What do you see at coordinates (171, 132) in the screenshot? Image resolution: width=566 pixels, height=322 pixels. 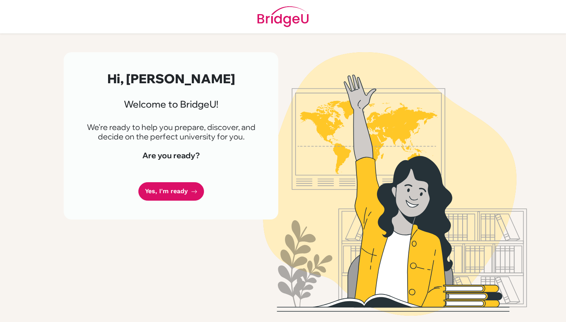 I see `p: We're ready to help you prepare, discover, and decide on the perfect university for you.` at bounding box center [171, 132].